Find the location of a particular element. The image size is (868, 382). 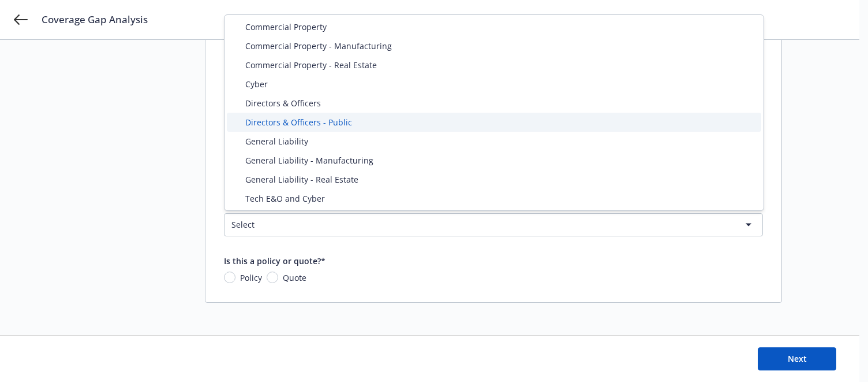

span: General Liability - Manufacturing is located at coordinates (310, 160).